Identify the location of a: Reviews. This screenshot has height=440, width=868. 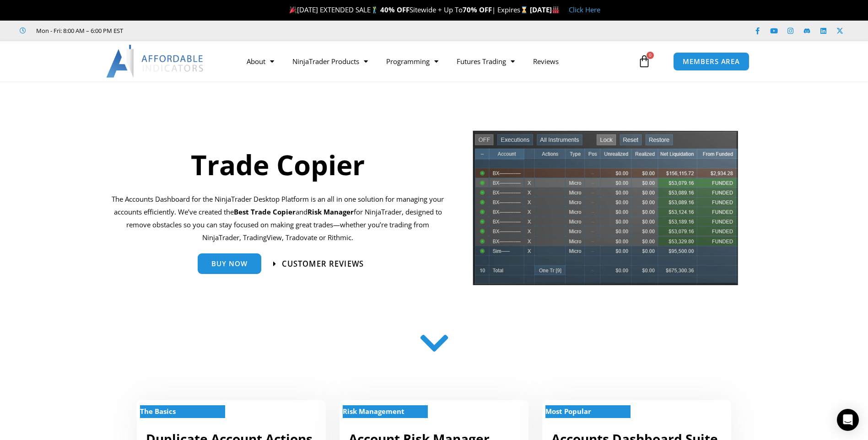
(546, 61).